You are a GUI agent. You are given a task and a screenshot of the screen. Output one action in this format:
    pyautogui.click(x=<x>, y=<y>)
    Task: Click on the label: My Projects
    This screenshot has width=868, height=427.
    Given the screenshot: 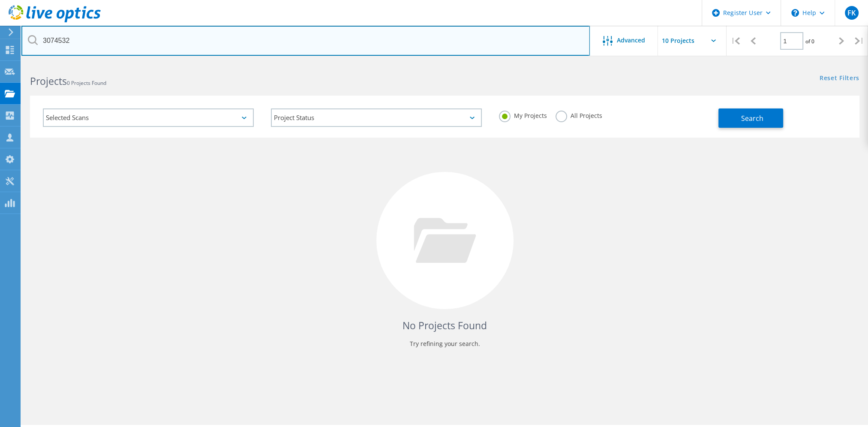 What is the action you would take?
    pyautogui.click(x=523, y=115)
    